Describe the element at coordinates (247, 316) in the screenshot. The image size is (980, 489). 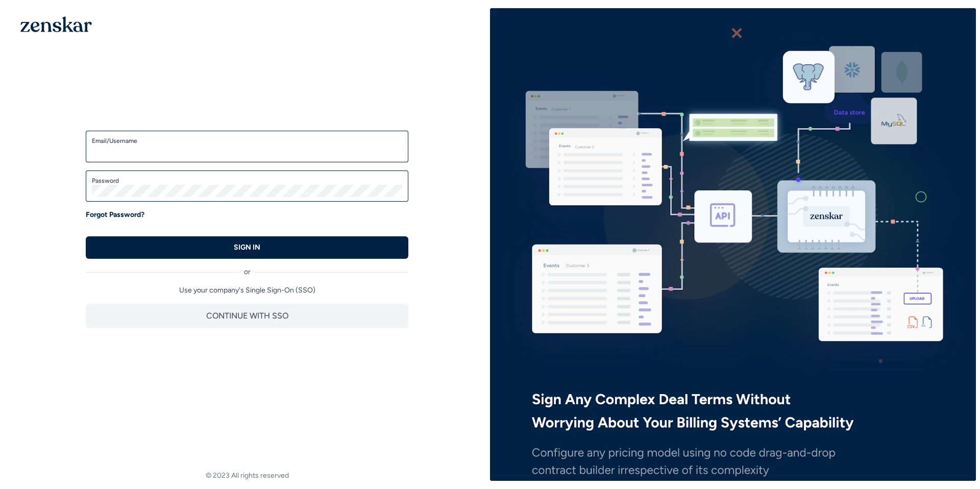
I see `button: CONTINUE WITH SSO` at that location.